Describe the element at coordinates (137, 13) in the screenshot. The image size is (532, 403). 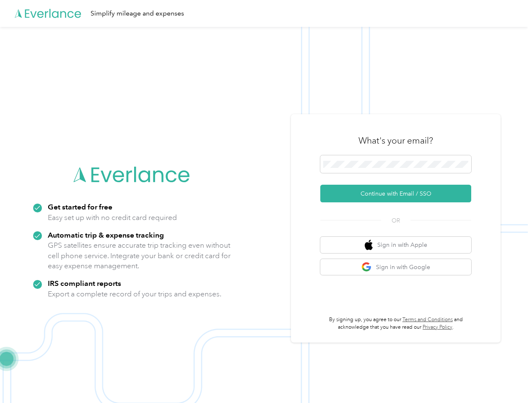
I see `div: Simplify mileage and expenses` at that location.